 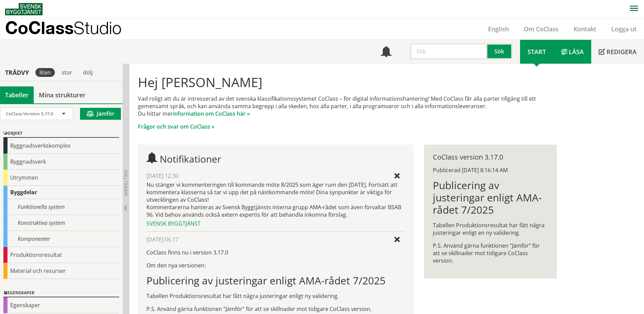 What do you see at coordinates (61, 146) in the screenshot?
I see `div: Byggnadsverkskomplex` at bounding box center [61, 146].